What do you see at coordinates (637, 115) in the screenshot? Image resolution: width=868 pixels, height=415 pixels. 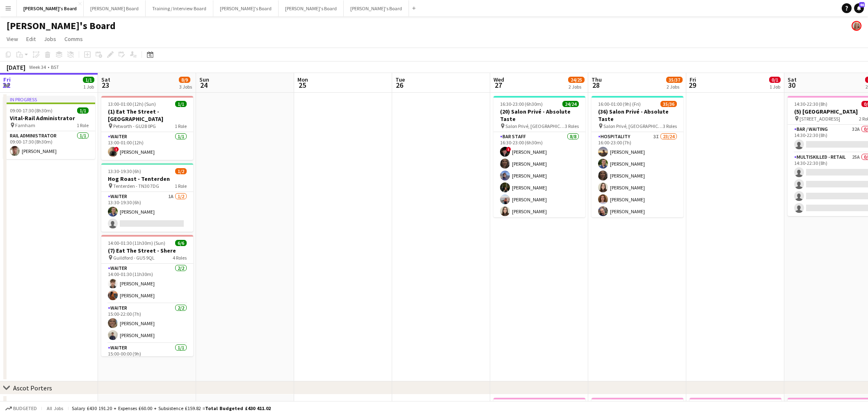 I see `h3: (36) Salon Privé - Absolute Taste` at bounding box center [637, 115].